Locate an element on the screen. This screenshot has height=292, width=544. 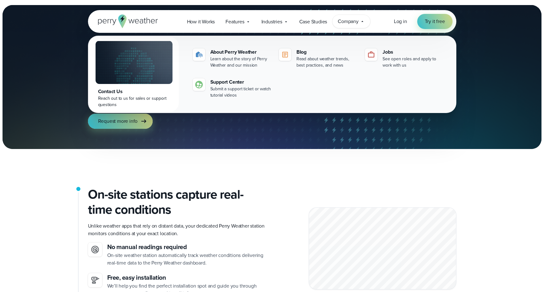
a: Request more info is located at coordinates (120, 121).